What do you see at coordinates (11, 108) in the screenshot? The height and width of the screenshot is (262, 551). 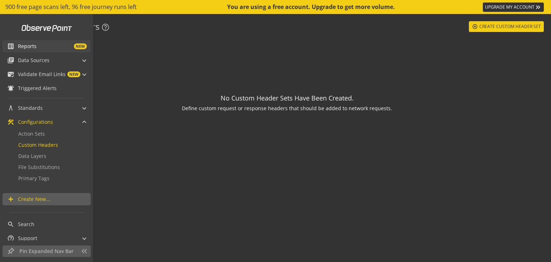 I see `mat-icon: architecture` at bounding box center [11, 108].